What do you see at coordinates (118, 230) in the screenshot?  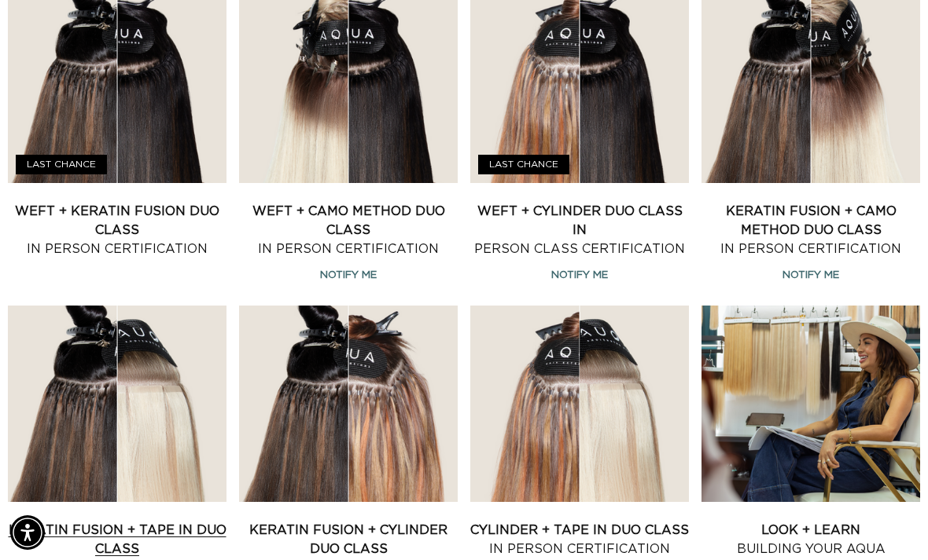 I see `a: Weft + Keratin Fusion Duo Class In Person Certification` at bounding box center [118, 230].